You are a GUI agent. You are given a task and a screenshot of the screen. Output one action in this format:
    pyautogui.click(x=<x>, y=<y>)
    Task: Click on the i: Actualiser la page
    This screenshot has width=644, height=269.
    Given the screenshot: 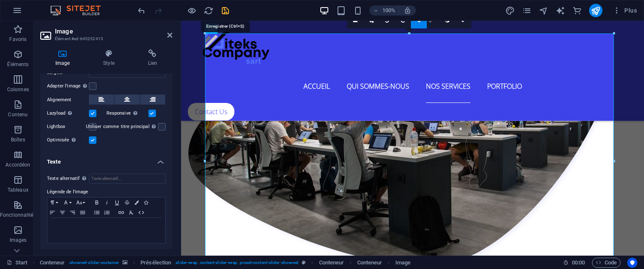 What is the action you would take?
    pyautogui.click(x=208, y=11)
    